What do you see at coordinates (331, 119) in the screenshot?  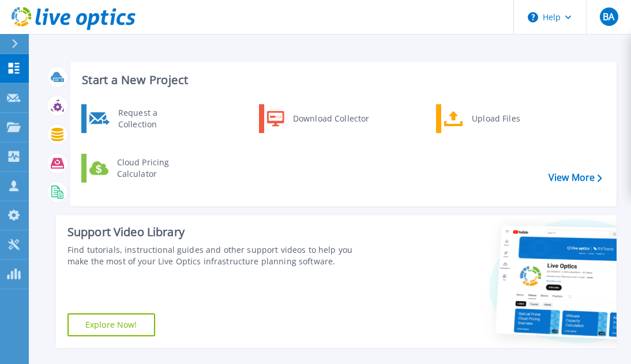 I see `div: Download Collector` at bounding box center [331, 119].